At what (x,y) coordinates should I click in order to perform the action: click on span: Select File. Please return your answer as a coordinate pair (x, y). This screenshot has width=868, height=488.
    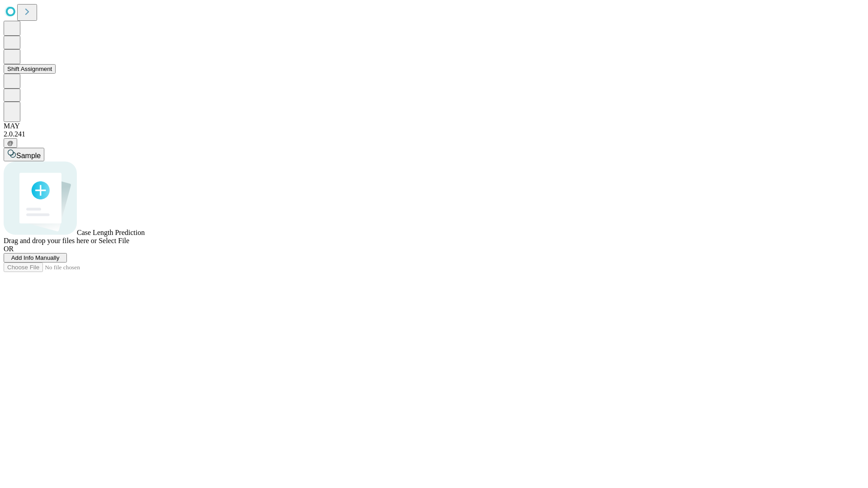
    Looking at the image, I should click on (114, 240).